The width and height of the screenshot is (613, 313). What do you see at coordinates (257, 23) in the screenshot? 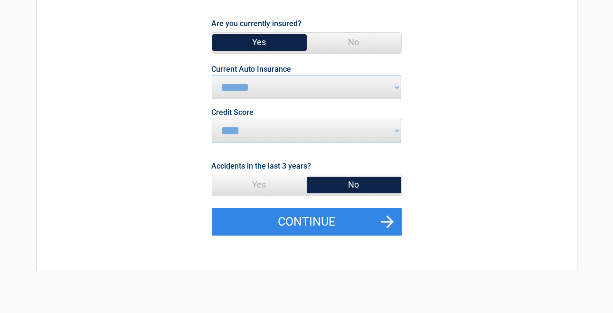
I see `label: Are you currently insured?` at bounding box center [257, 23].